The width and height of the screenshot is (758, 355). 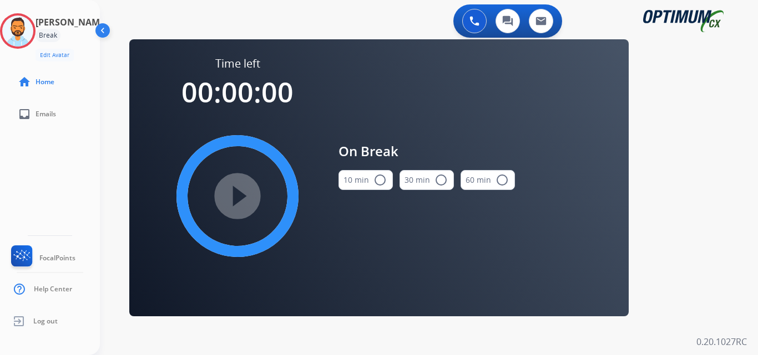 What do you see at coordinates (45, 114) in the screenshot?
I see `span: Emails` at bounding box center [45, 114].